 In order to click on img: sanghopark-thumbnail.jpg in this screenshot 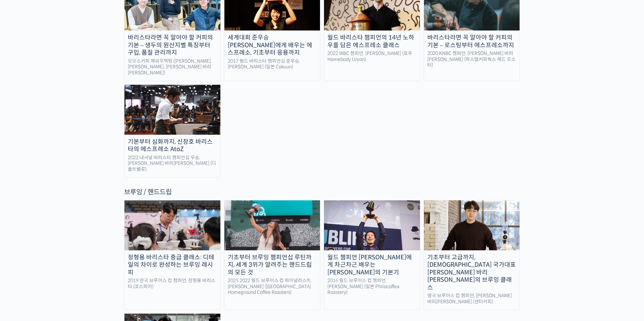, I will do `click(472, 225)`.